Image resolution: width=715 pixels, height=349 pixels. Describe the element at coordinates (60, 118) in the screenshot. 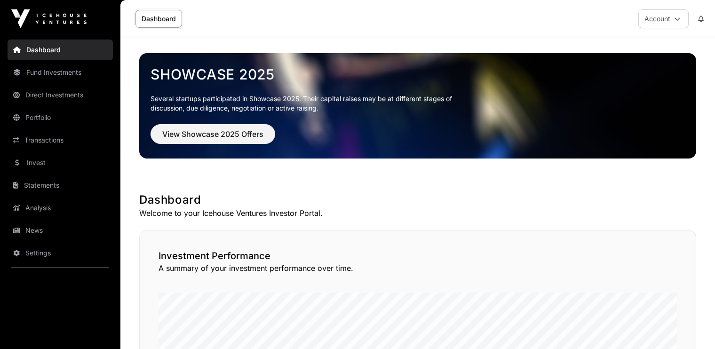

I see `a: Portfolio` at that location.